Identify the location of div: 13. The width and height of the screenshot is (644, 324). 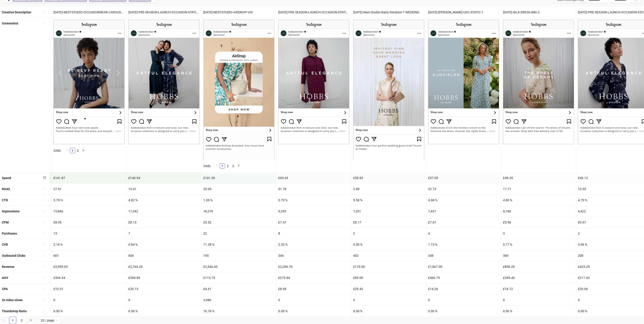
(89, 233).